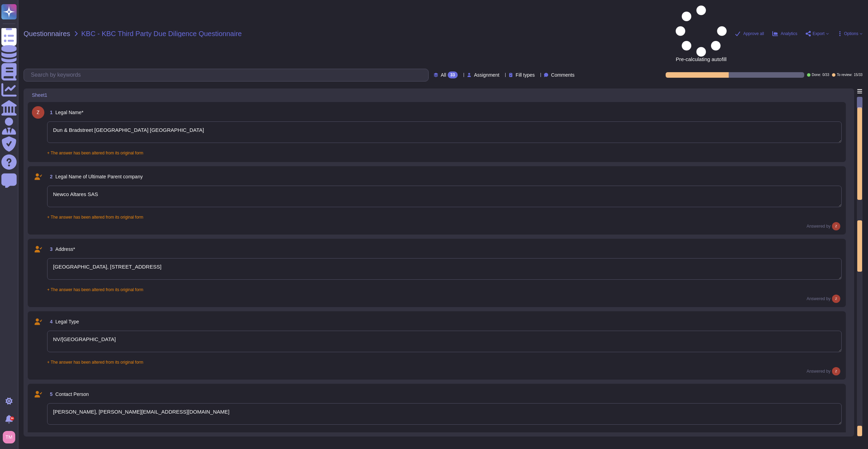 The image size is (868, 449). Describe the element at coordinates (99, 176) in the screenshot. I see `span: Legal Name of Ultimate Parent company` at that location.